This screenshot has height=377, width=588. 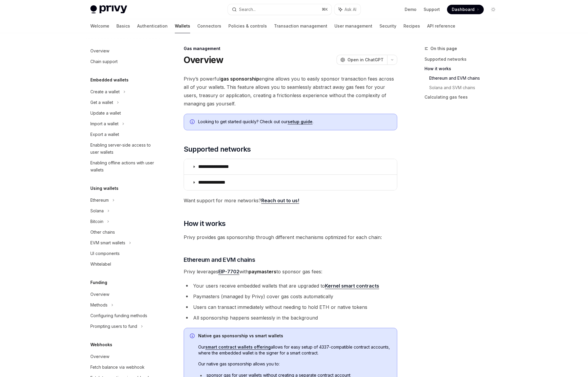 What do you see at coordinates (100, 26) in the screenshot?
I see `a: Welcome` at bounding box center [100, 26].